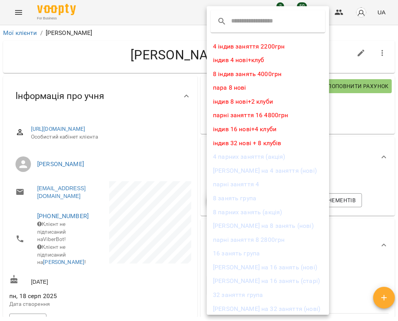 Image resolution: width=398 pixels, height=321 pixels. Describe the element at coordinates (268, 60) in the screenshot. I see `li: індив 4 нові+клуб` at that location.